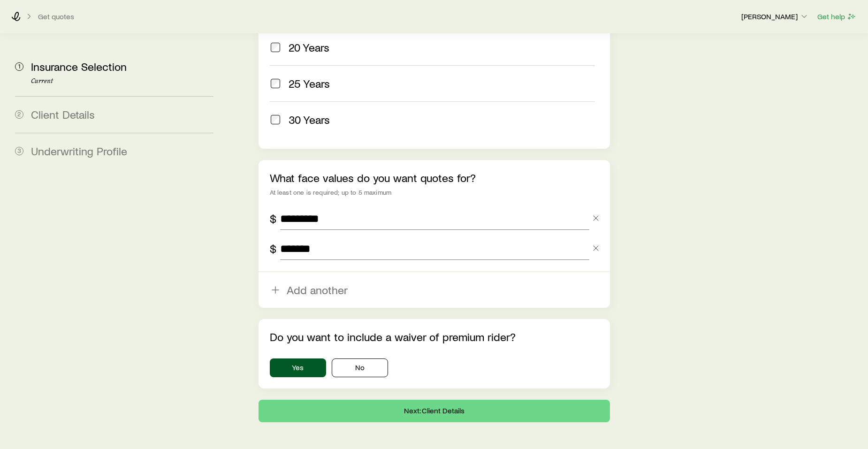  I want to click on input: 25 Years, so click(275, 83).